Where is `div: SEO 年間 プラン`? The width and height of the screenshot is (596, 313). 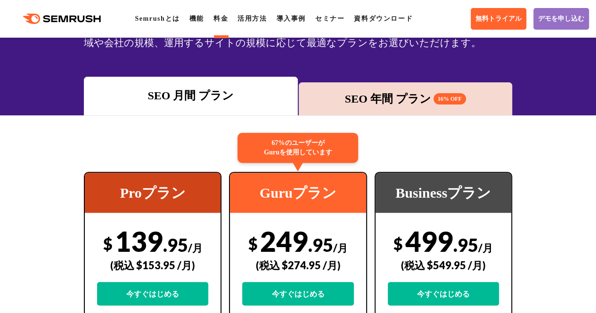 div: SEO 年間 プラン is located at coordinates (405, 99).